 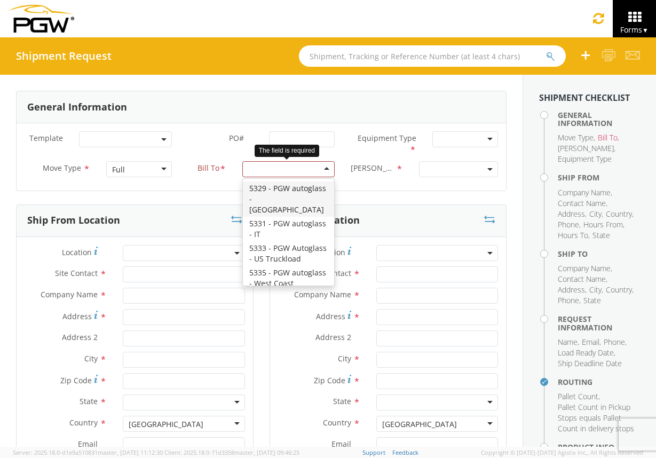 I want to click on strong: Shipment Checklist, so click(x=584, y=98).